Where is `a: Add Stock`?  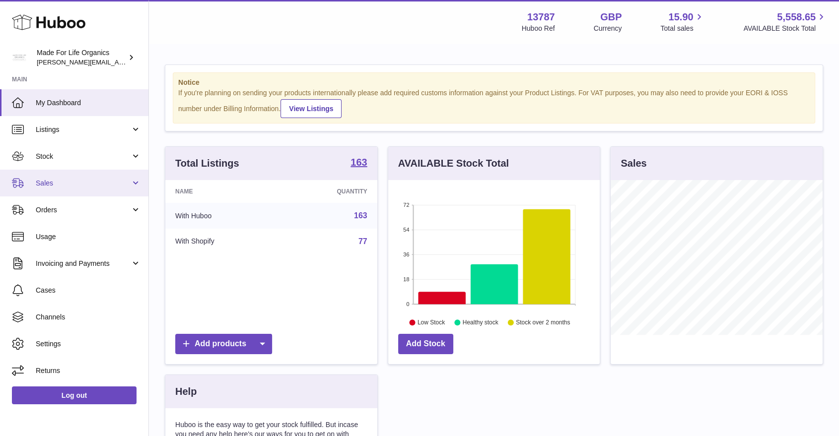
a: Add Stock is located at coordinates (425, 344).